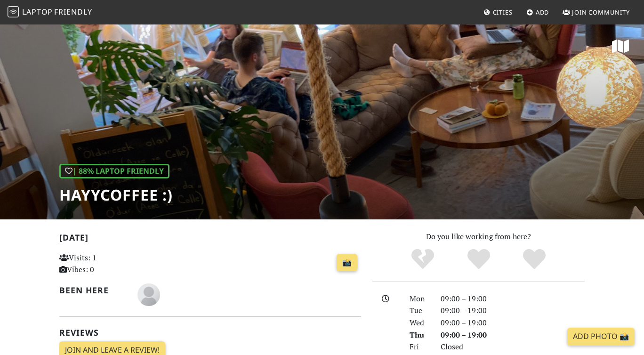 Image resolution: width=644 pixels, height=355 pixels. What do you see at coordinates (420, 299) in the screenshot?
I see `div: Mon` at bounding box center [420, 299].